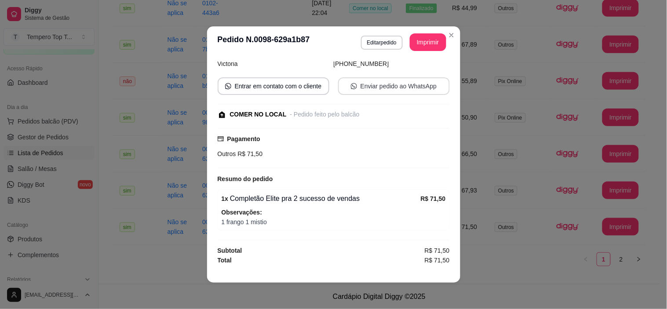 The width and height of the screenshot is (667, 309). I want to click on strong: Total, so click(225, 260).